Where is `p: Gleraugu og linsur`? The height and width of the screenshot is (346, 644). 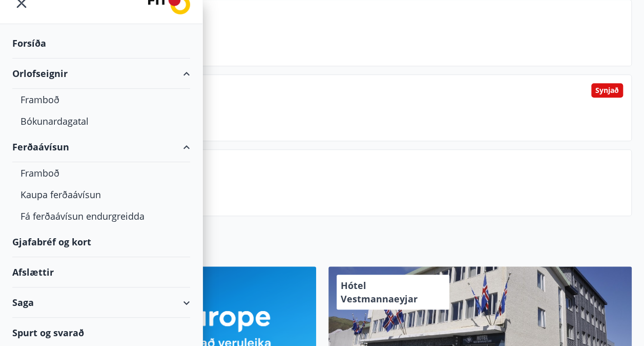
p: Gleraugu og linsur is located at coordinates (355, 110).